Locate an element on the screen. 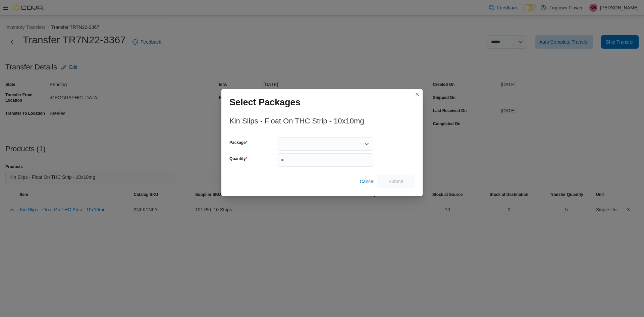  h3: Kin Slips - Float On THC Strip - 10x10mg is located at coordinates (296, 121).